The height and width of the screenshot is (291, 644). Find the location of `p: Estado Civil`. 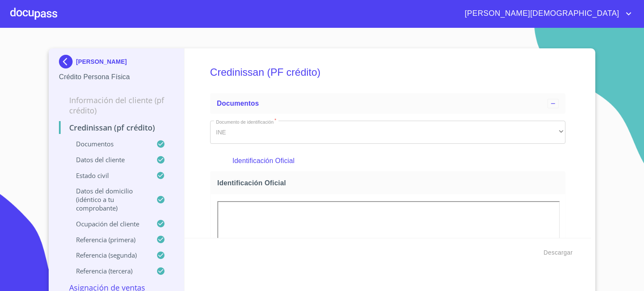

p: Estado Civil is located at coordinates (108, 175).